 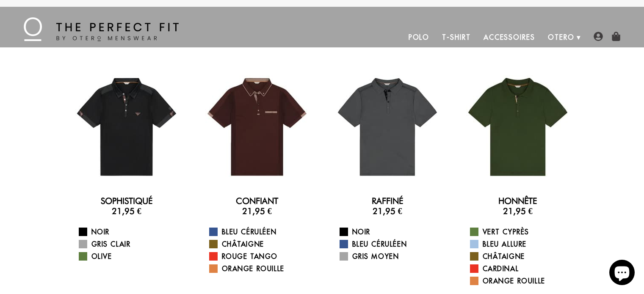 What do you see at coordinates (523, 269) in the screenshot?
I see `a: Cardinal` at bounding box center [523, 269].